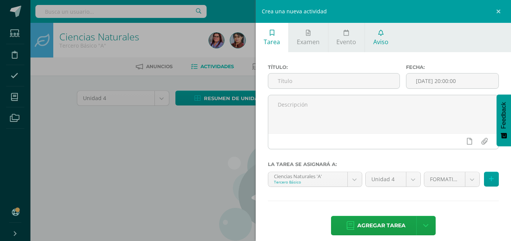 The height and width of the screenshot is (241, 511). What do you see at coordinates (308, 42) in the screenshot?
I see `span: Examen` at bounding box center [308, 42].